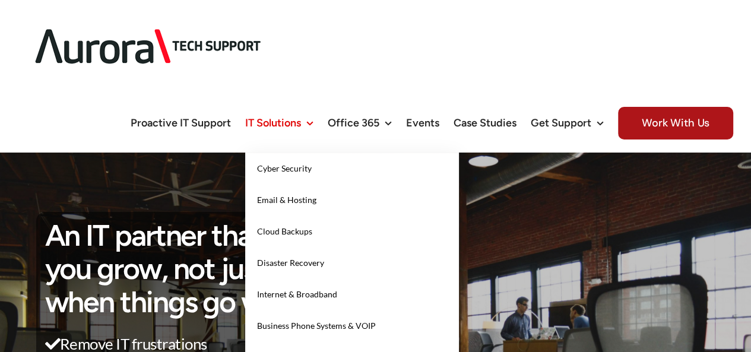 Image resolution: width=751 pixels, height=352 pixels. I want to click on span: Office 365, so click(353, 123).